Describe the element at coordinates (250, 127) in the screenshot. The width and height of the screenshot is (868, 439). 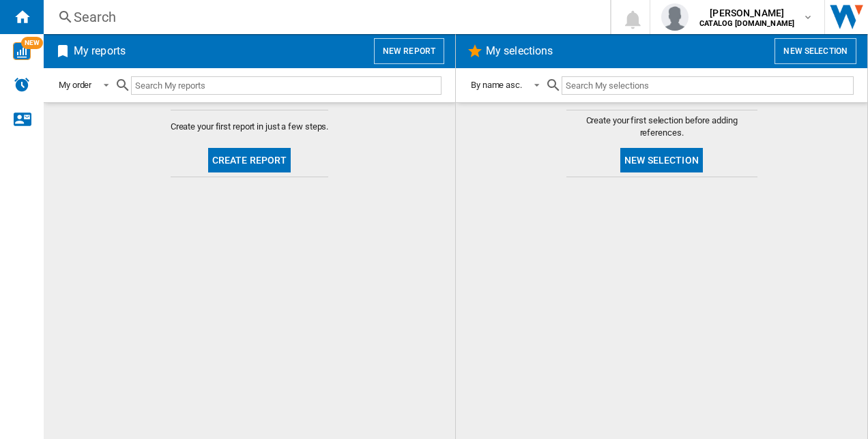
I see `span: Create your first report in just a few steps.` at that location.